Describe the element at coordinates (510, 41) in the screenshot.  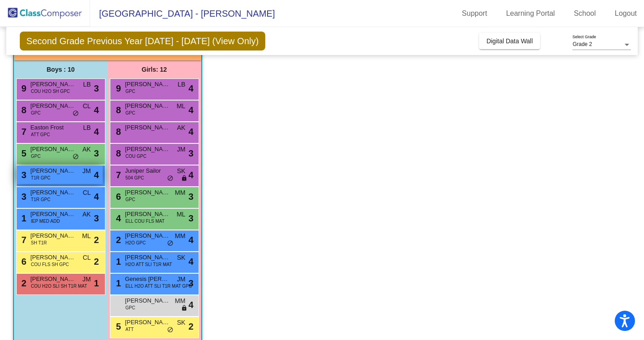
I see `button: Digital Data Wall` at that location.